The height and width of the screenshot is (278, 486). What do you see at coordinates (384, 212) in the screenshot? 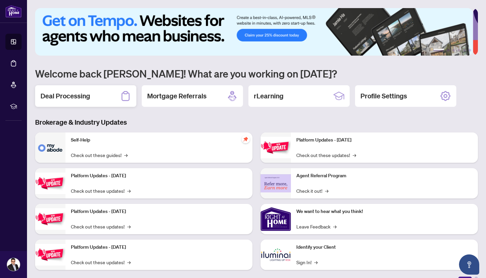
I see `p: We want to hear what you think!` at bounding box center [384, 212].